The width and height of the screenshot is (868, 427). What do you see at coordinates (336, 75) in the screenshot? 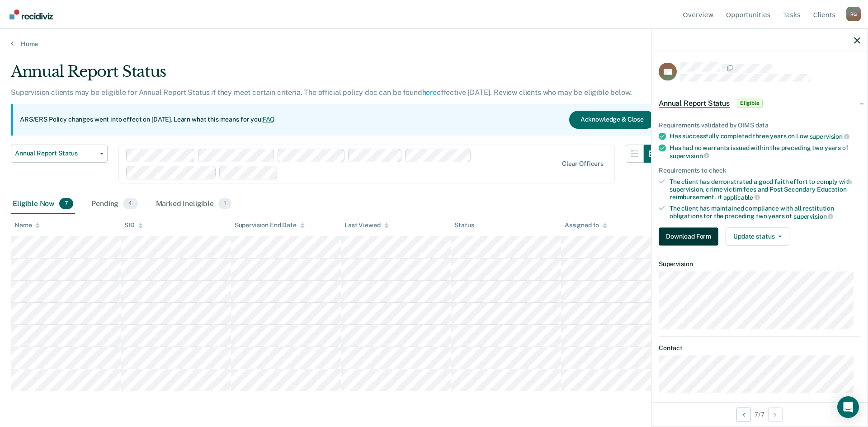
I see `div: Annual Report Status` at bounding box center [336, 75].